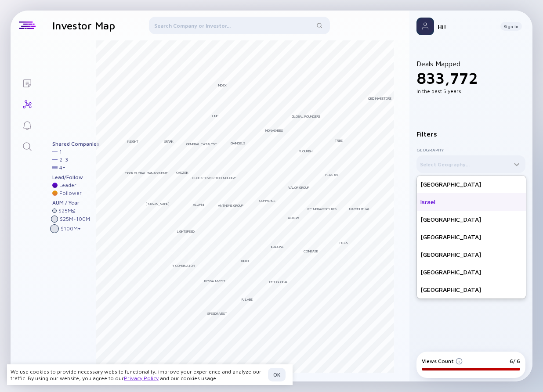  Describe the element at coordinates (343, 243) in the screenshot. I see `div: Picus` at that location.